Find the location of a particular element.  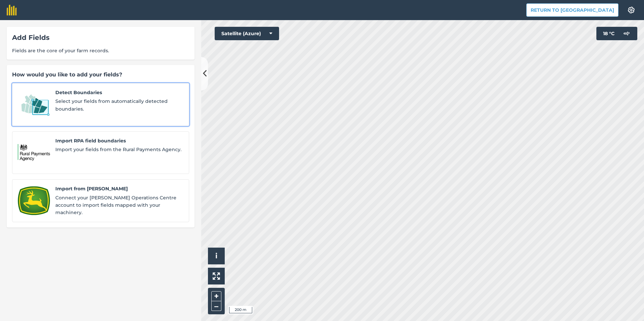

span: 18 ° C is located at coordinates (609, 33).